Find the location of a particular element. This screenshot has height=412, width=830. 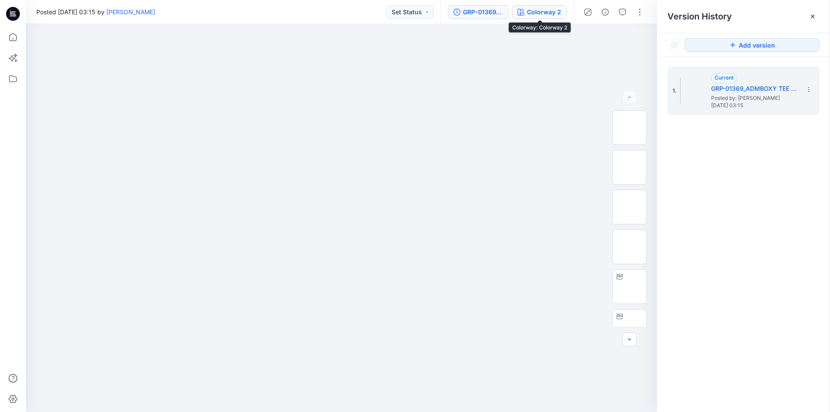

button: Colorway 2 is located at coordinates (539, 12).